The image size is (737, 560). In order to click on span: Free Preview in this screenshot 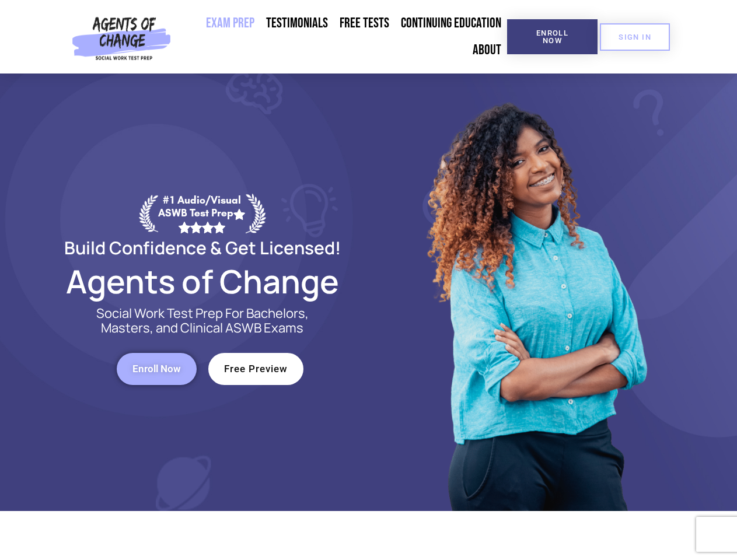, I will do `click(256, 369)`.